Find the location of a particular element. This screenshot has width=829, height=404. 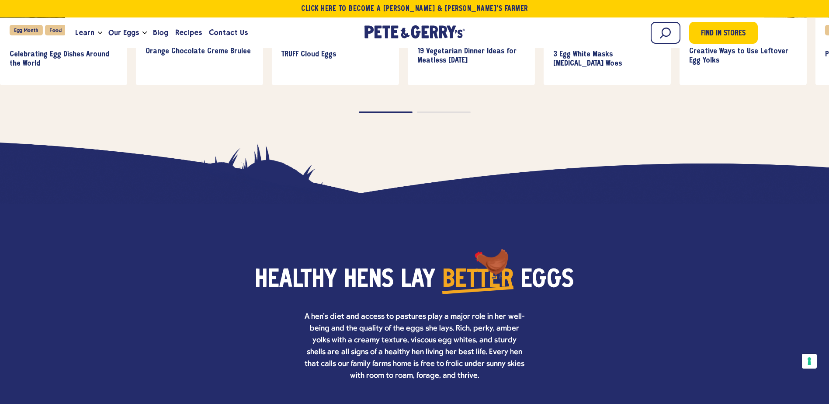

h3: Creative Ways to Use Leftover Egg Yolks is located at coordinates (743, 56).